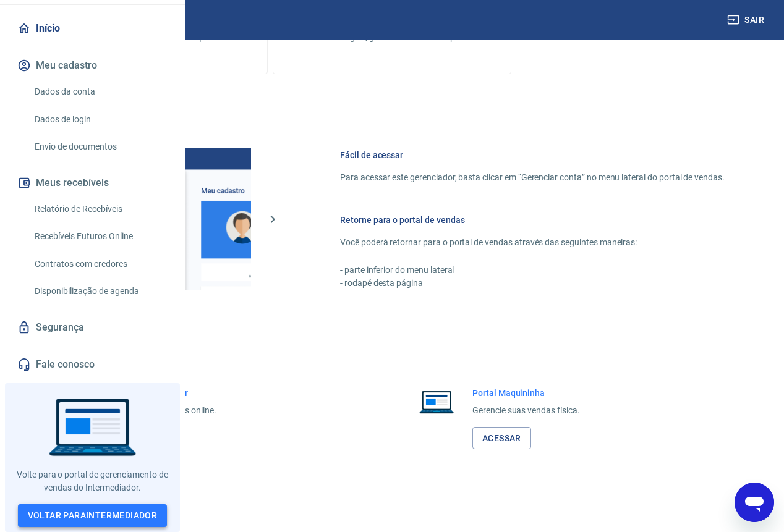 This screenshot has width=784, height=532. I want to click on a: Fale conosco, so click(92, 364).